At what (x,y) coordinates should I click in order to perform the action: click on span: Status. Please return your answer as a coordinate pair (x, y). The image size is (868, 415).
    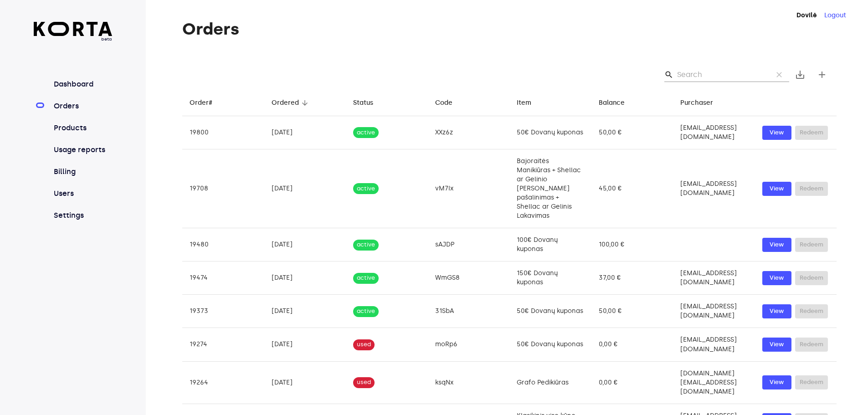
    Looking at the image, I should click on (369, 103).